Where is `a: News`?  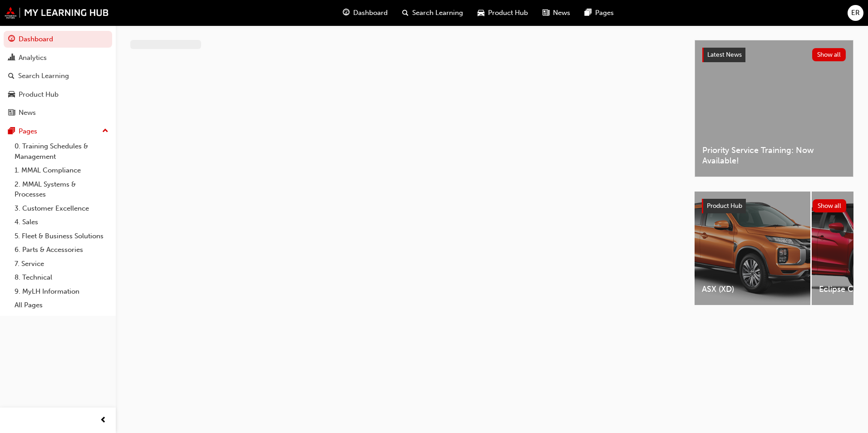
a: News is located at coordinates (57, 113).